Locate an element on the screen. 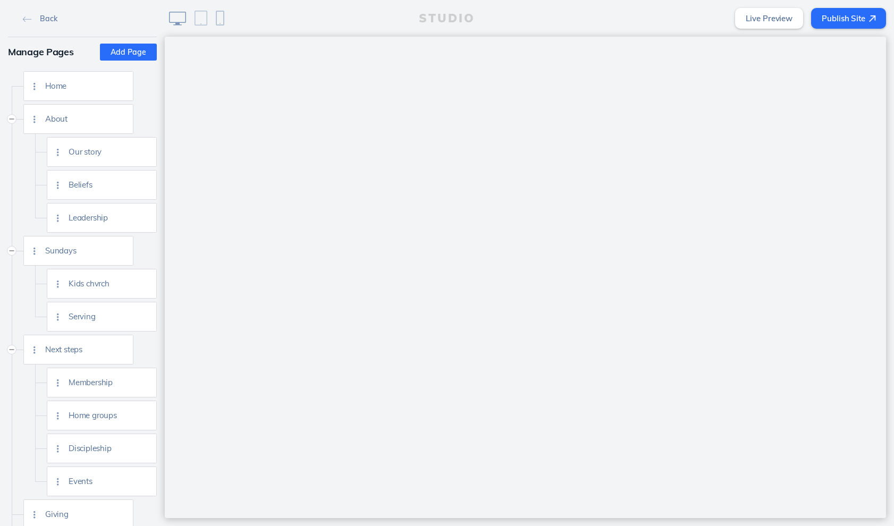 The width and height of the screenshot is (894, 526). span: Home groups is located at coordinates (96, 415).